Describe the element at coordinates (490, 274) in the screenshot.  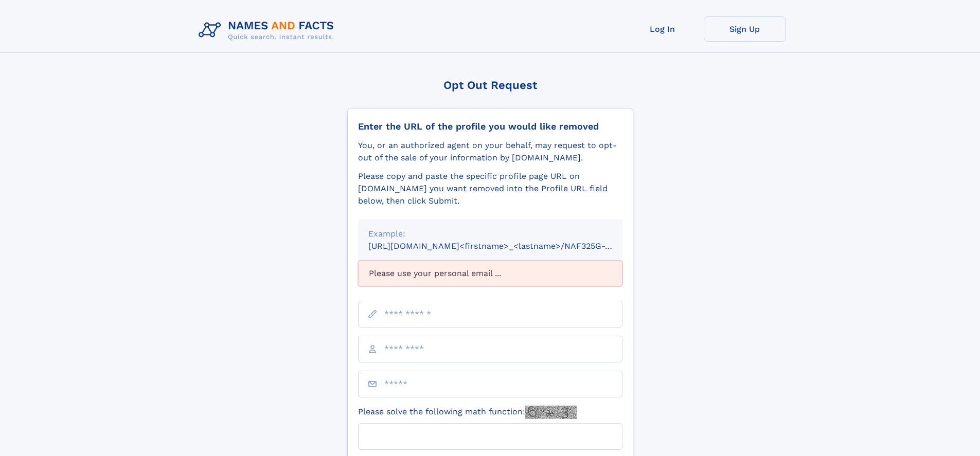
I see `div: Please use your personal email ...` at that location.